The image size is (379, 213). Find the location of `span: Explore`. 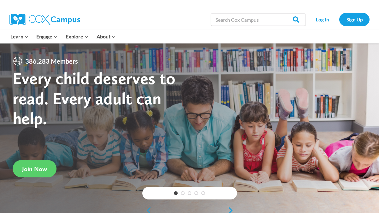

span: Explore is located at coordinates (77, 37).